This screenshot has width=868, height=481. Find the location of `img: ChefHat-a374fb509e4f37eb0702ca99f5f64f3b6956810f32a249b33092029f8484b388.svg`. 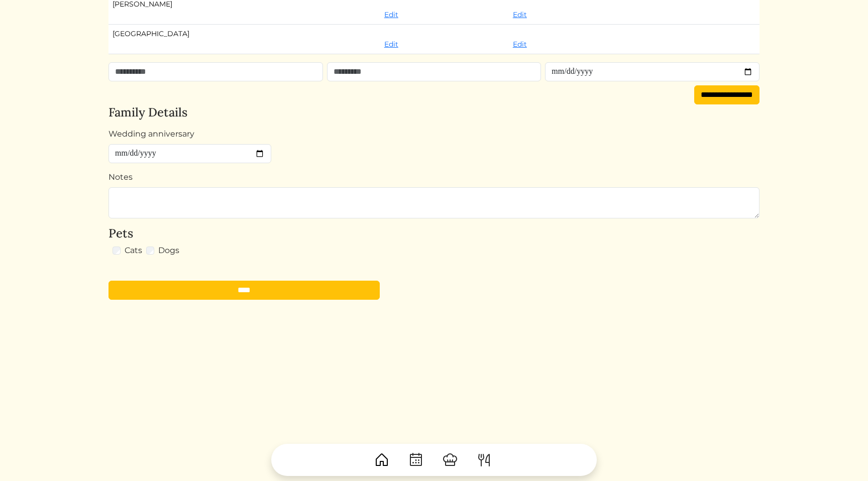

img: ChefHat-a374fb509e4f37eb0702ca99f5f64f3b6956810f32a249b33092029f8484b388.svg is located at coordinates (450, 460).